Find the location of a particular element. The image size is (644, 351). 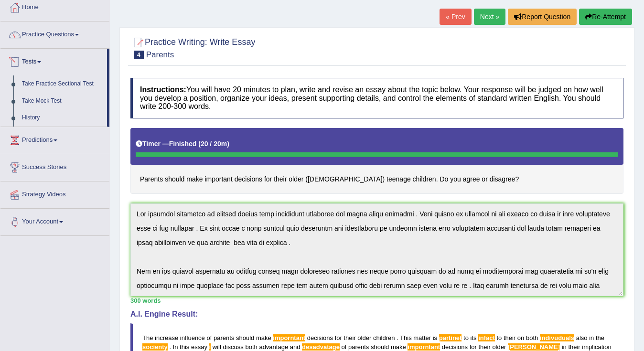

small: Parents is located at coordinates (160, 54).